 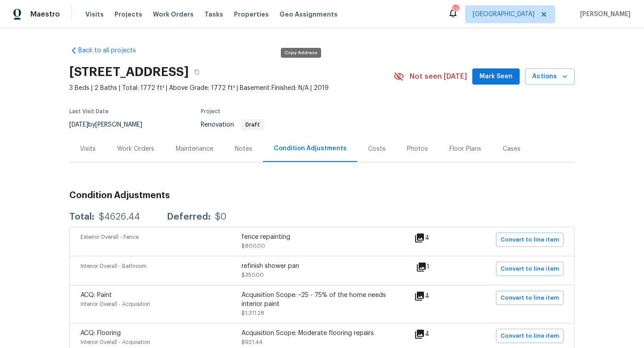 What do you see at coordinates (221, 217) in the screenshot?
I see `div: $0` at bounding box center [221, 217].